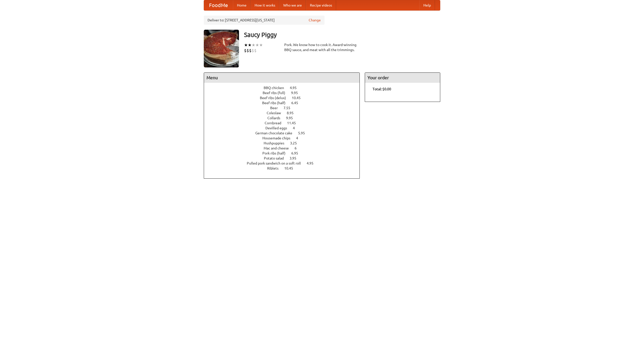  I want to click on span: Pulled pork sandwich on a soft roll, so click(276, 163).